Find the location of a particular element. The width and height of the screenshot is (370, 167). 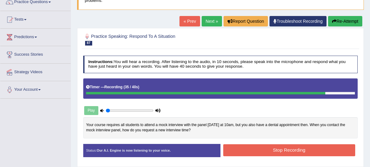

a: Tests is located at coordinates (35, 19).